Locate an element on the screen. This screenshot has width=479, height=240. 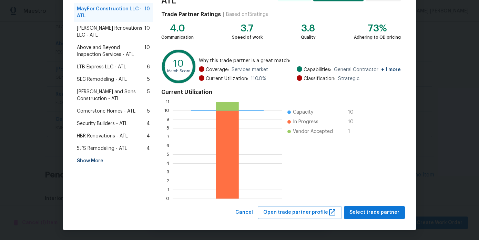
span: LTB Express LLC - ATL is located at coordinates (101, 67).